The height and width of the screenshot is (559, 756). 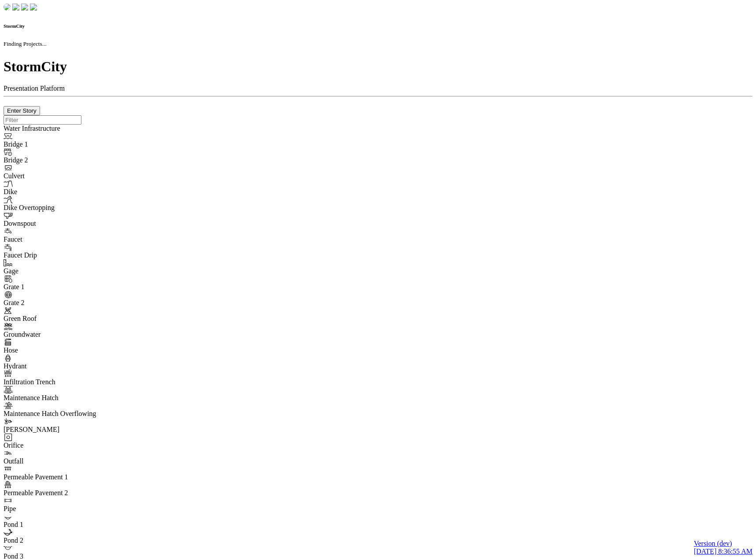 What do you see at coordinates (63, 540) in the screenshot?
I see `div: Pond 2` at bounding box center [63, 540].